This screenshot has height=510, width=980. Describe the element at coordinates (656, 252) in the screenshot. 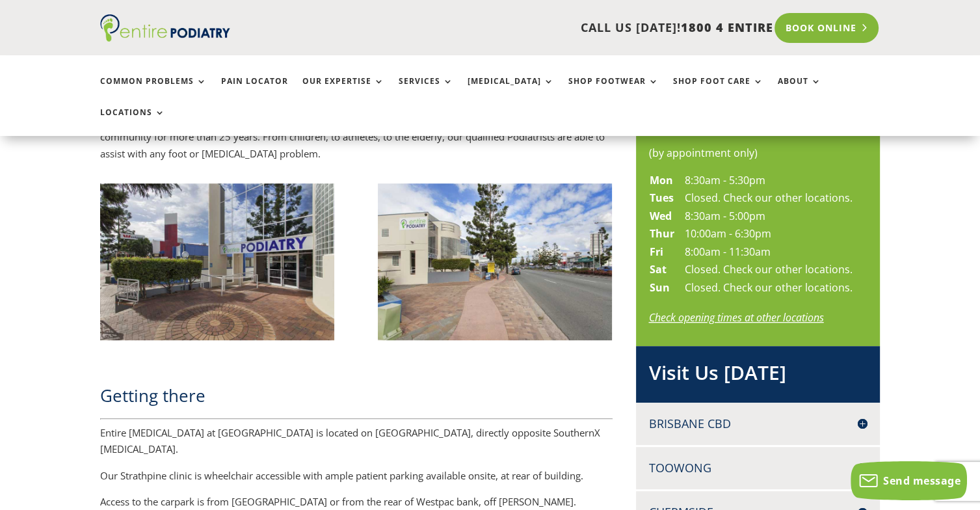

I see `strong: Fri` at that location.